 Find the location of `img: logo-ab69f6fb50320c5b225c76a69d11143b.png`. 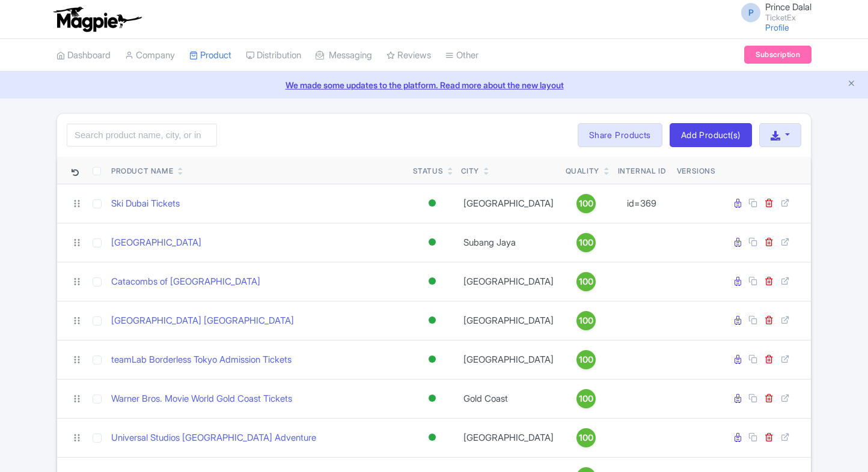

img: logo-ab69f6fb50320c5b225c76a69d11143b.png is located at coordinates (97, 19).